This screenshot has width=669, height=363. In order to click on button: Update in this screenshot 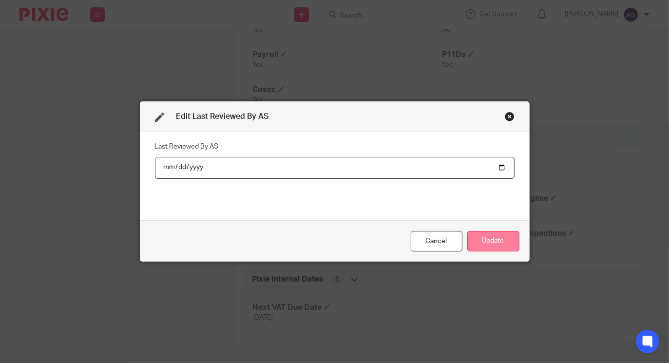, I will do `click(493, 241)`.